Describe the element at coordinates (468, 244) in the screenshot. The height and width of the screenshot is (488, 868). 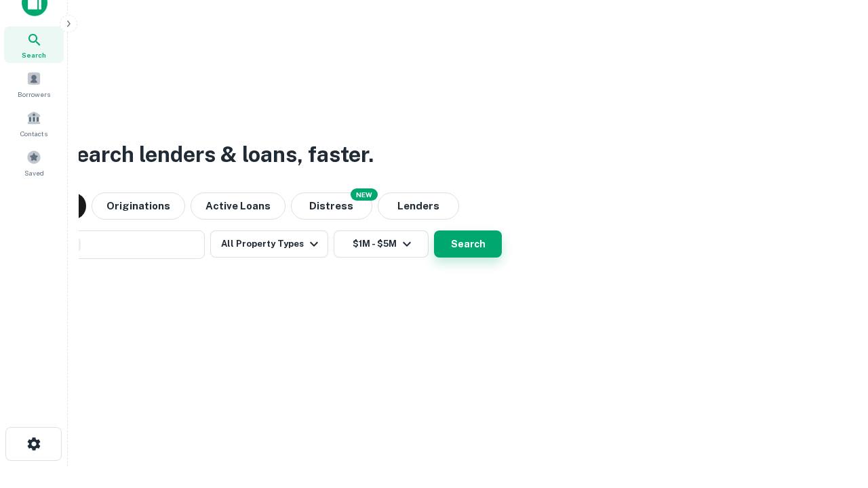
I see `button: Search` at that location.